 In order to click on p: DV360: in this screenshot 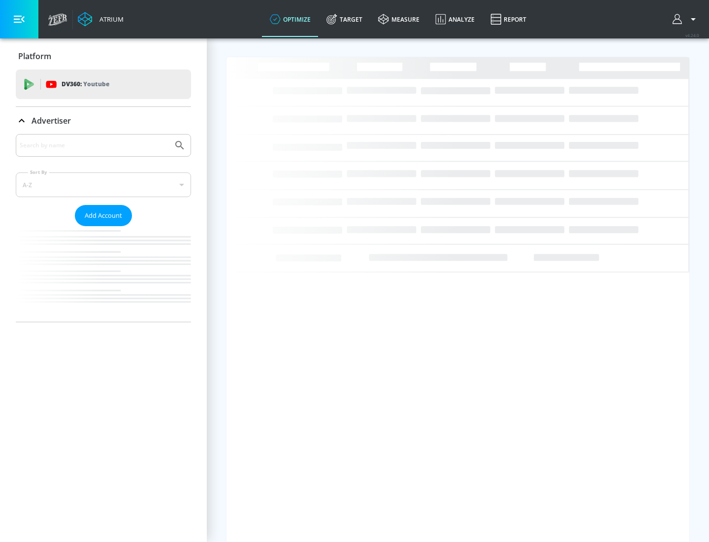, I will do `click(85, 84)`.